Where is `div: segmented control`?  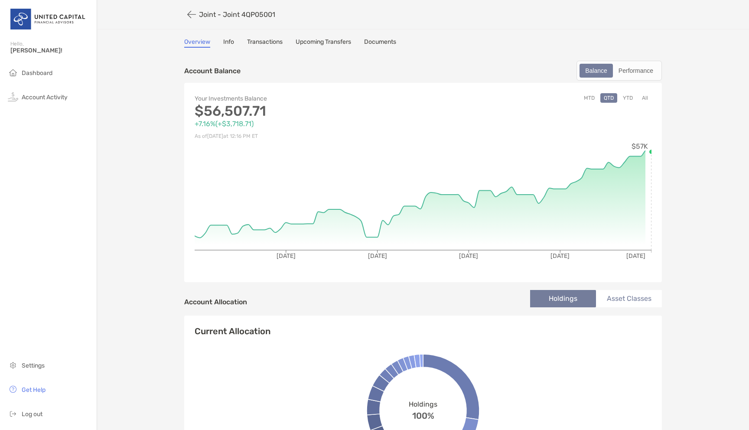
div: segmented control is located at coordinates (619, 71).